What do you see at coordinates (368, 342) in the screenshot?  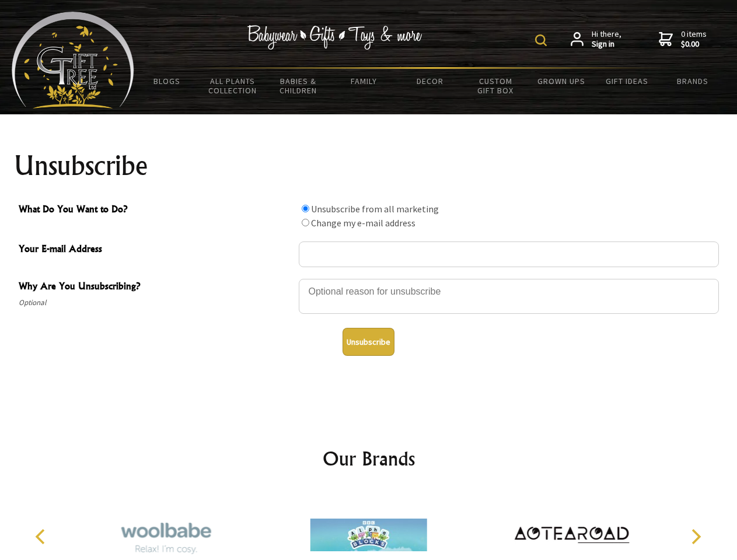 I see `button: Unsubscribe` at bounding box center [368, 342].